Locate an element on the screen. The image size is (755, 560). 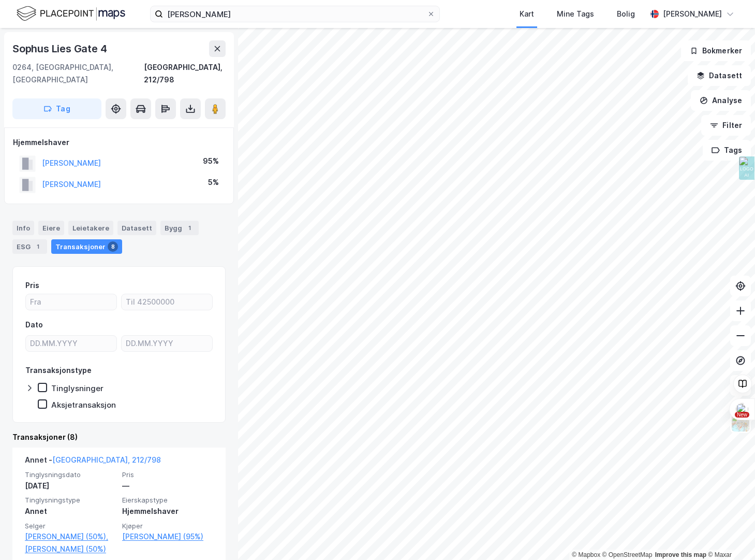
div: 5% is located at coordinates (213, 182).